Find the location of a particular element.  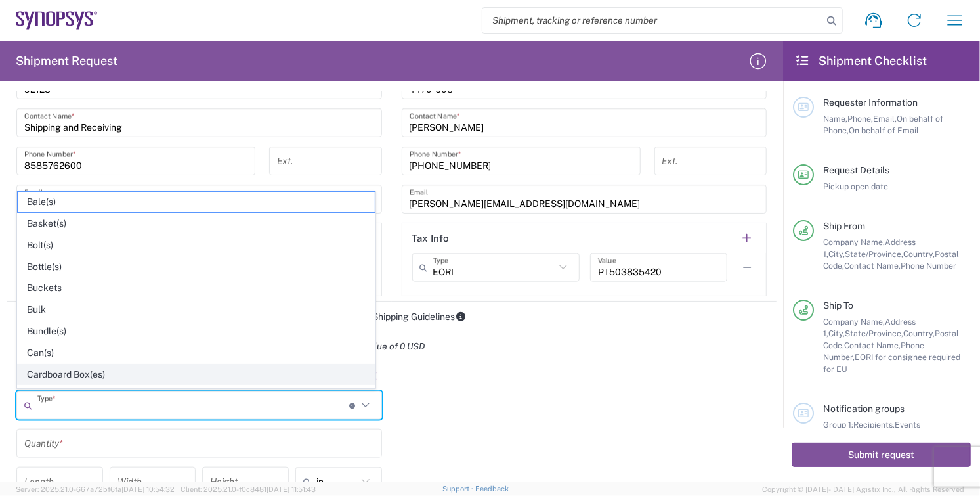

h2: Shipment Request is located at coordinates (67, 61).